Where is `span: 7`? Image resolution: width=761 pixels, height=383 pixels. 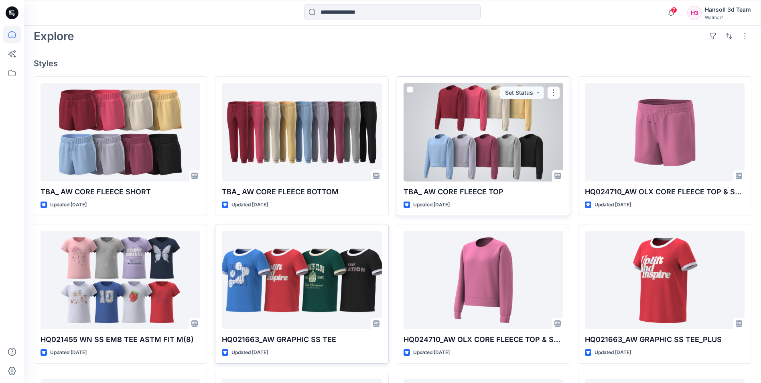 span: 7 is located at coordinates (674, 10).